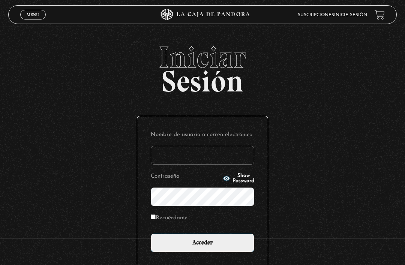  I want to click on a: View your shopping cart, so click(380, 15).